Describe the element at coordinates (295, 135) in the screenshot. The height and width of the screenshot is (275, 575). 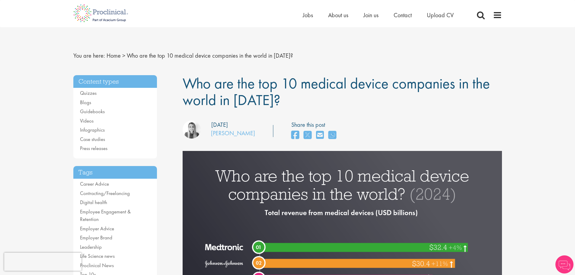
I see `a: share on facebook` at that location.